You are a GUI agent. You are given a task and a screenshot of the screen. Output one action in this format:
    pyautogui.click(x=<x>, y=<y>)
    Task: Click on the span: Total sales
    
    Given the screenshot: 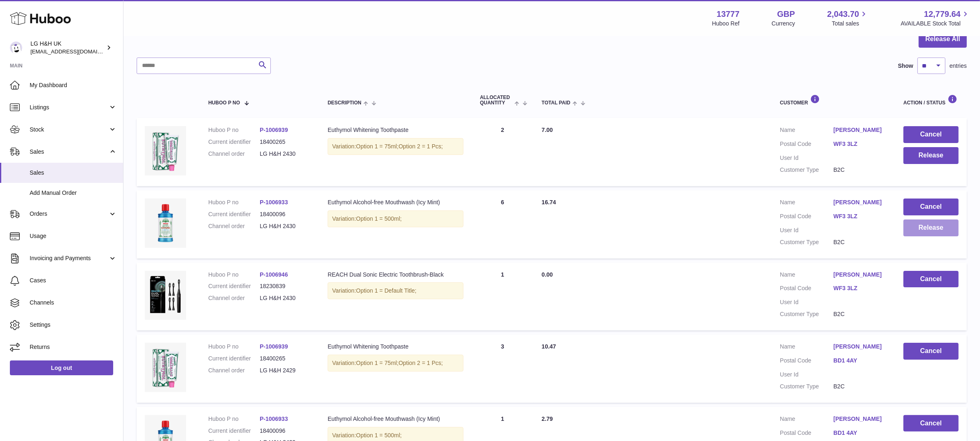 What is the action you would take?
    pyautogui.click(x=850, y=24)
    